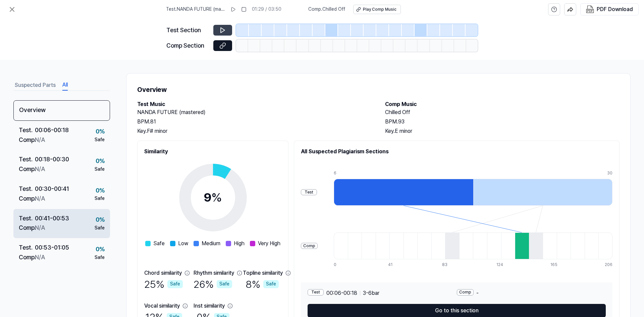 This screenshot has width=644, height=317. Describe the element at coordinates (376, 10) in the screenshot. I see `a: Play Comp Music` at that location.